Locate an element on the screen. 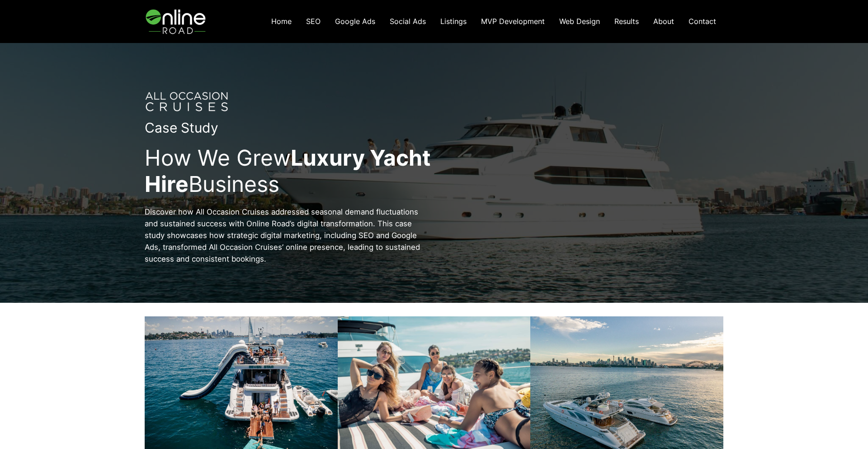 The width and height of the screenshot is (868, 449). a: SEO is located at coordinates (314, 21).